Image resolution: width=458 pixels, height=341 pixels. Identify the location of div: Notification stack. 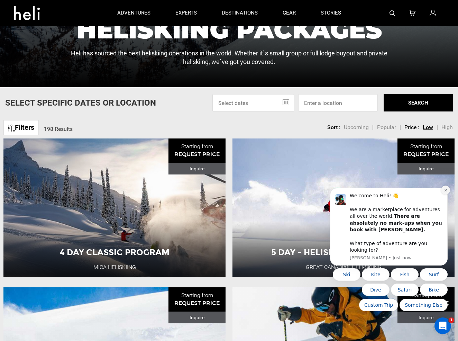
(69, 126).